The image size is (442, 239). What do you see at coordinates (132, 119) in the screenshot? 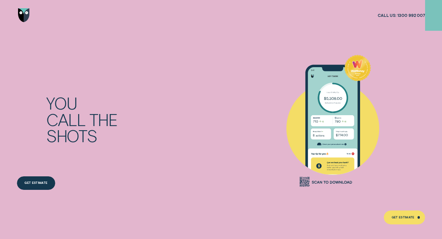
I see `div: You call the shots` at bounding box center [132, 119].